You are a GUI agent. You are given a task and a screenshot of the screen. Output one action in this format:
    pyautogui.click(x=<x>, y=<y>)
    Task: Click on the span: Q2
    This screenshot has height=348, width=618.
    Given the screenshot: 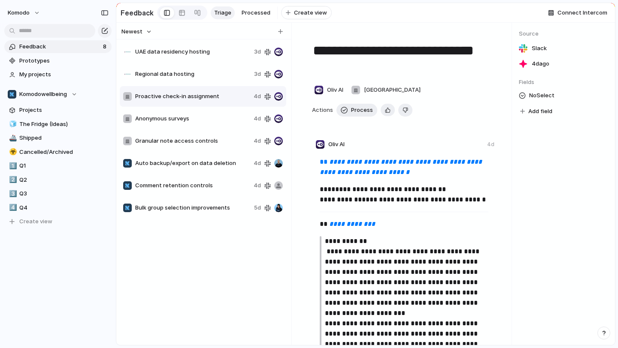 What is the action you would take?
    pyautogui.click(x=64, y=180)
    